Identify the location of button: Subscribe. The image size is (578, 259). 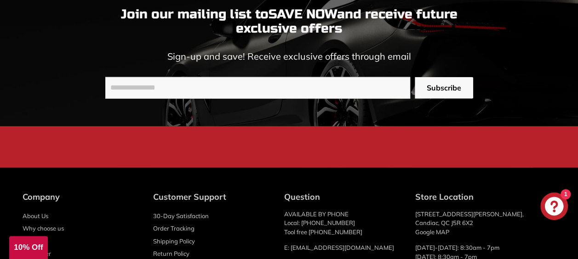
(444, 88).